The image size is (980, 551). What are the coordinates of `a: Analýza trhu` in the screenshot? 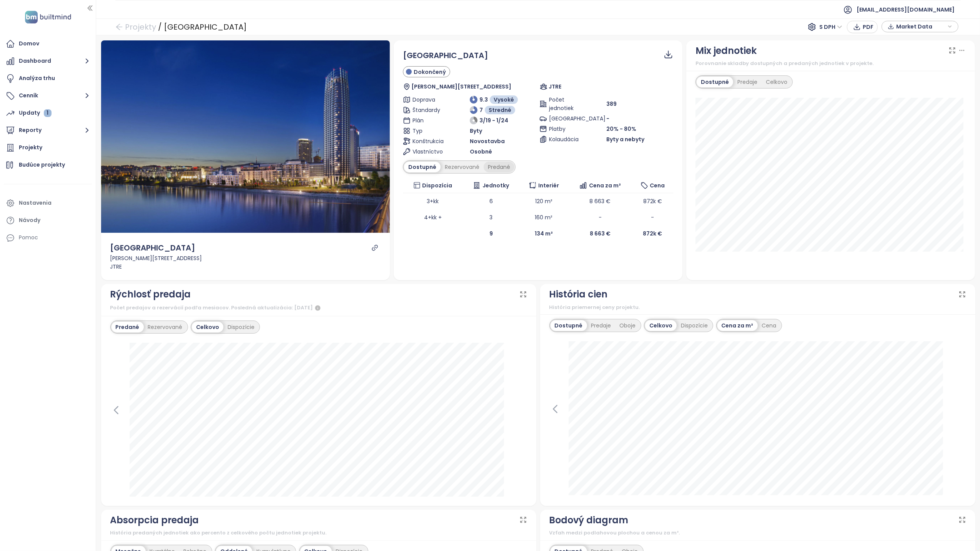 It's located at (48, 78).